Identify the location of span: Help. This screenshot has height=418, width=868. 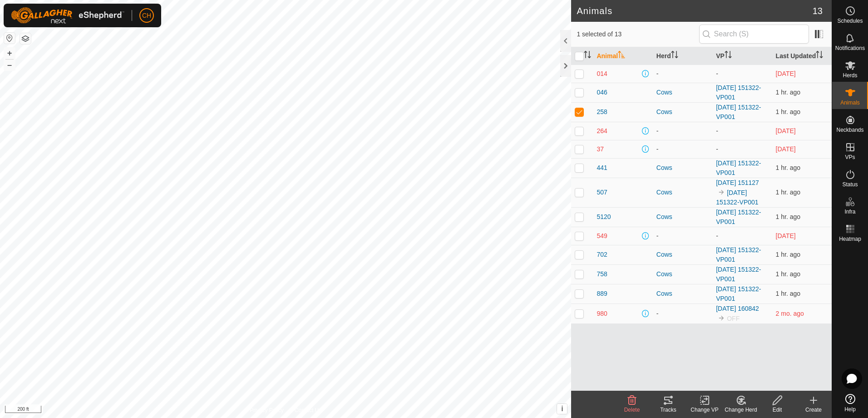
(850, 410).